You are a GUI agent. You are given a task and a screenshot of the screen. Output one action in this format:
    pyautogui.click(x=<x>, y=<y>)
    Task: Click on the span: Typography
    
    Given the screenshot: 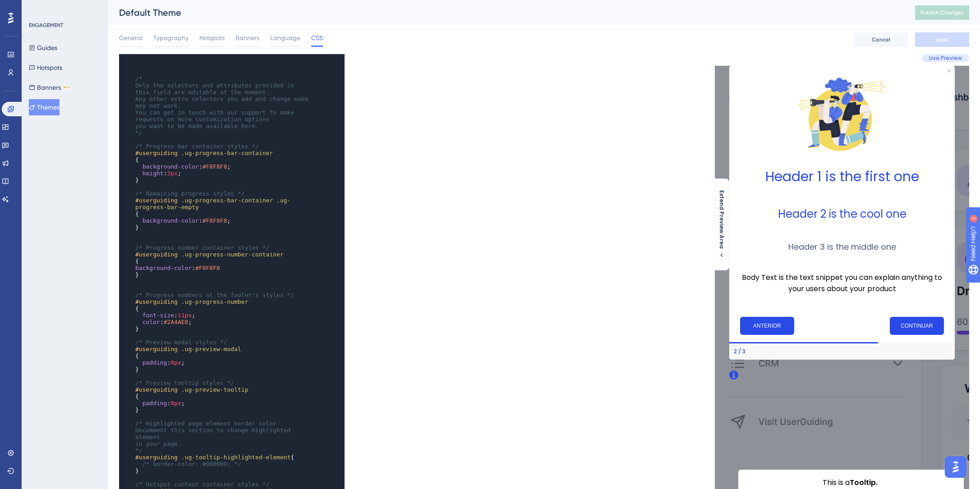 What is the action you would take?
    pyautogui.click(x=171, y=38)
    